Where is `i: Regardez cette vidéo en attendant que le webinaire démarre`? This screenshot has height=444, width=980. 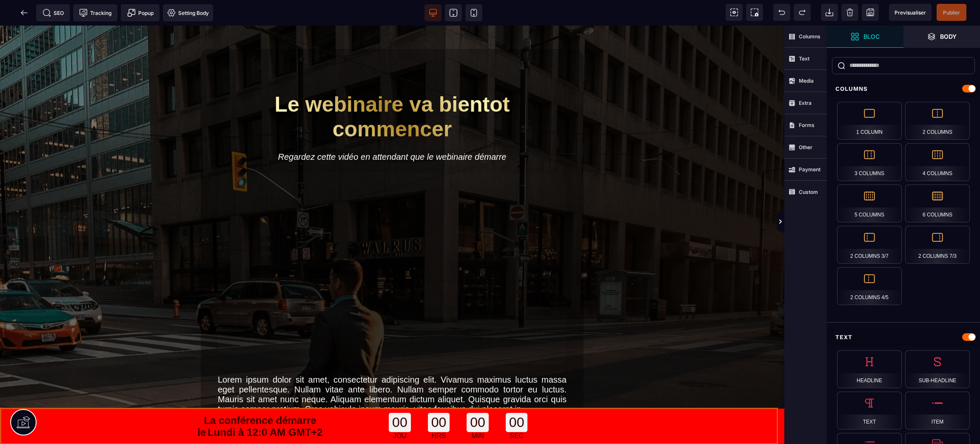 i: Regardez cette vidéo en attendant que le webinaire démarre is located at coordinates (392, 131).